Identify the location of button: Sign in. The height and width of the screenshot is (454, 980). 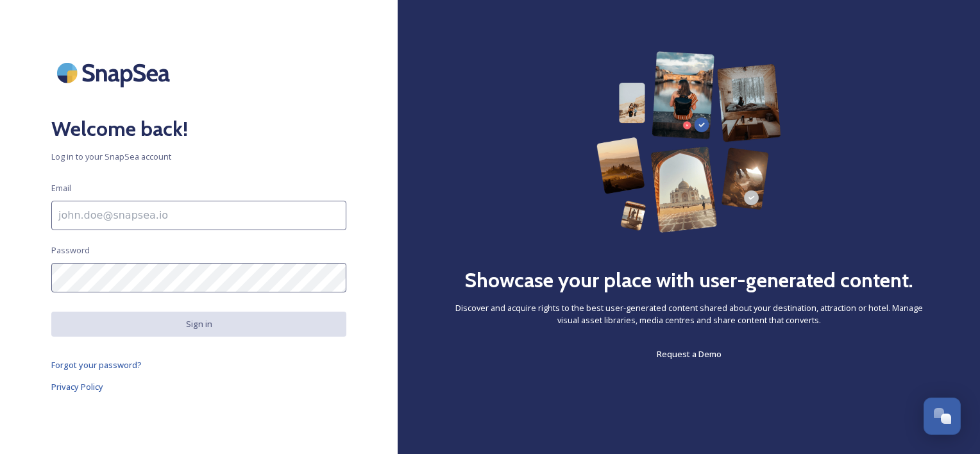
(199, 324).